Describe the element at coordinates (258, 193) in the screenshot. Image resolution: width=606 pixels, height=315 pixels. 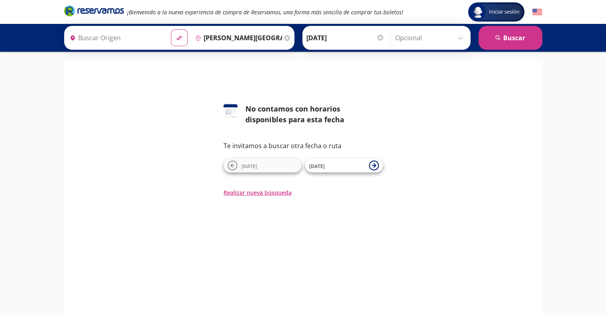
I see `button: Realizar nueva búsqueda` at that location.